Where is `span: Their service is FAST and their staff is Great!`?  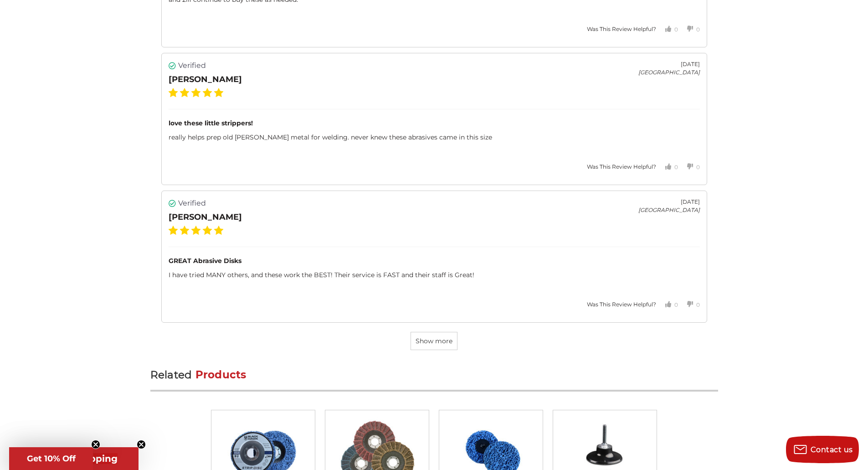
span: Their service is FAST and their staff is Great! is located at coordinates (405, 275).